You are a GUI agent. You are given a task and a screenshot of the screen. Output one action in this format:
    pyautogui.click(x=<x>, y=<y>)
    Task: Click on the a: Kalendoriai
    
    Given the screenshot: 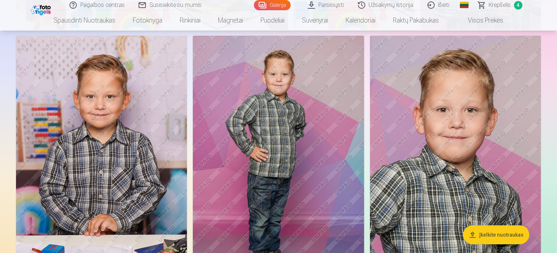 What is the action you would take?
    pyautogui.click(x=361, y=20)
    